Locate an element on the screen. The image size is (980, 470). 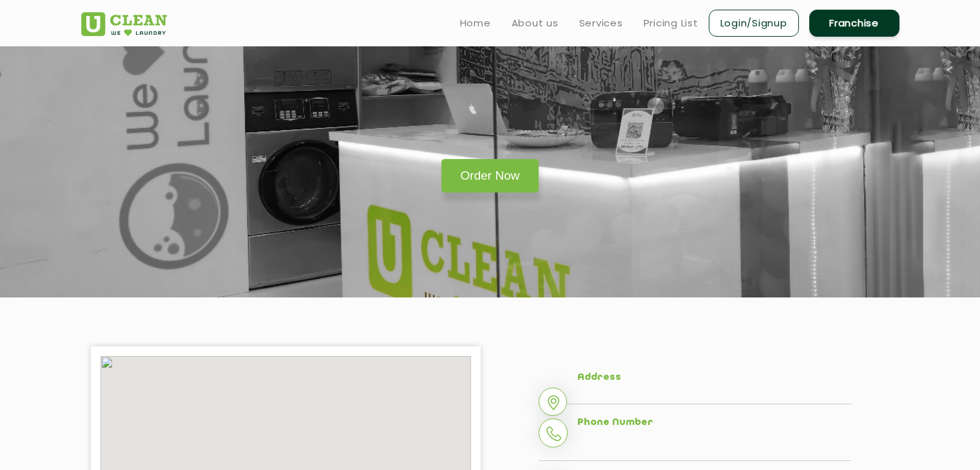
a: Login/Signup is located at coordinates (754, 23).